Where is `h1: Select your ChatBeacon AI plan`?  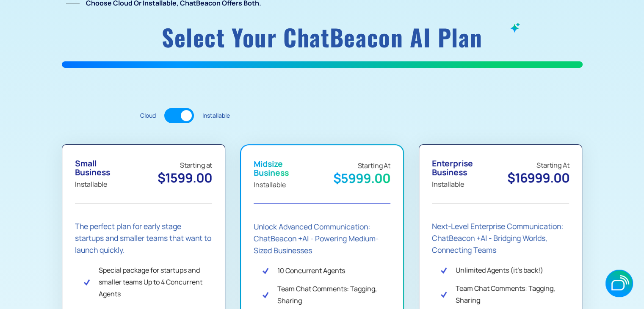 h1: Select your ChatBeacon AI plan is located at coordinates (322, 37).